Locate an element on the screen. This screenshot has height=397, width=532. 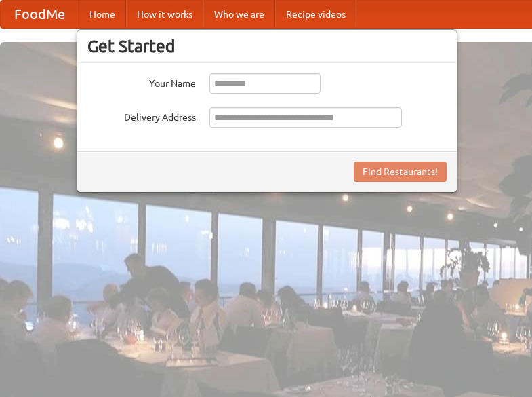
a: Who we are is located at coordinates (239, 14).